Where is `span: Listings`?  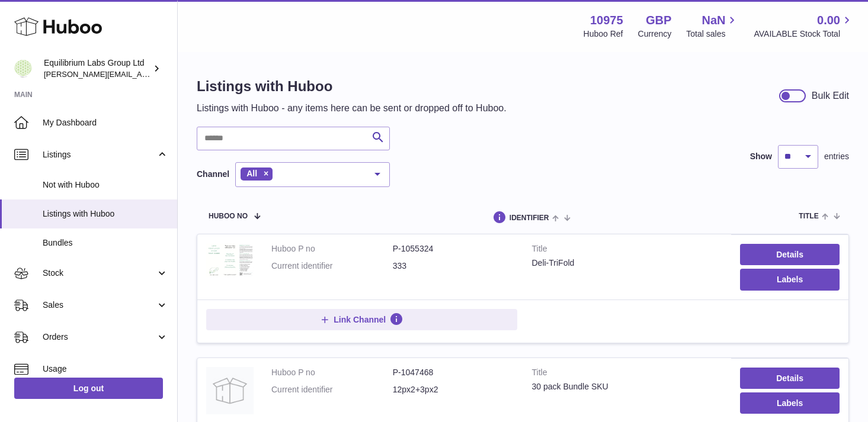
span: Listings is located at coordinates (99, 155).